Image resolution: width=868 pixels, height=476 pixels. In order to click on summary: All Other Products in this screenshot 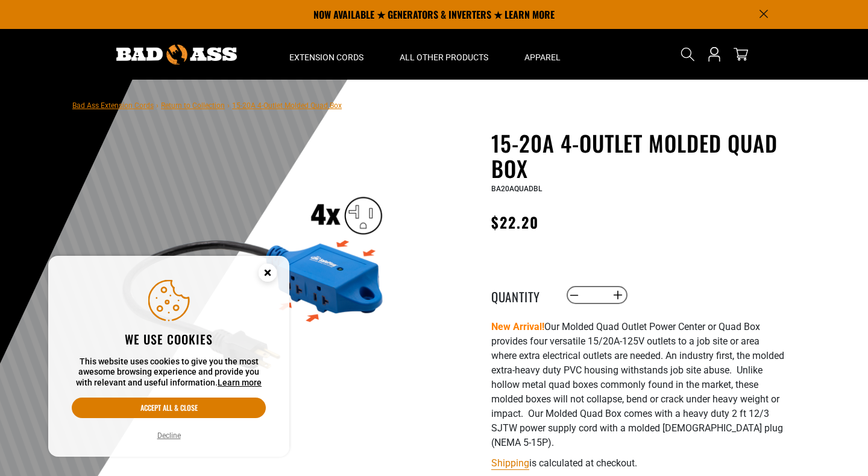, I will do `click(444, 55)`.